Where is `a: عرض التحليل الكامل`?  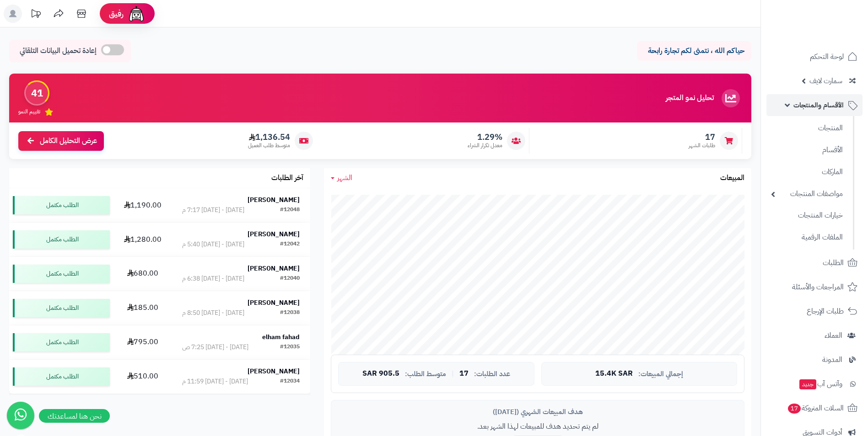
a: عرض التحليل الكامل is located at coordinates (61, 141).